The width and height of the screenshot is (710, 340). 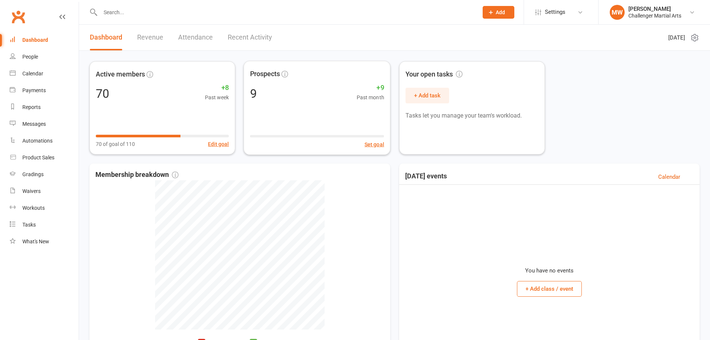 I want to click on div: Product Sales, so click(x=38, y=157).